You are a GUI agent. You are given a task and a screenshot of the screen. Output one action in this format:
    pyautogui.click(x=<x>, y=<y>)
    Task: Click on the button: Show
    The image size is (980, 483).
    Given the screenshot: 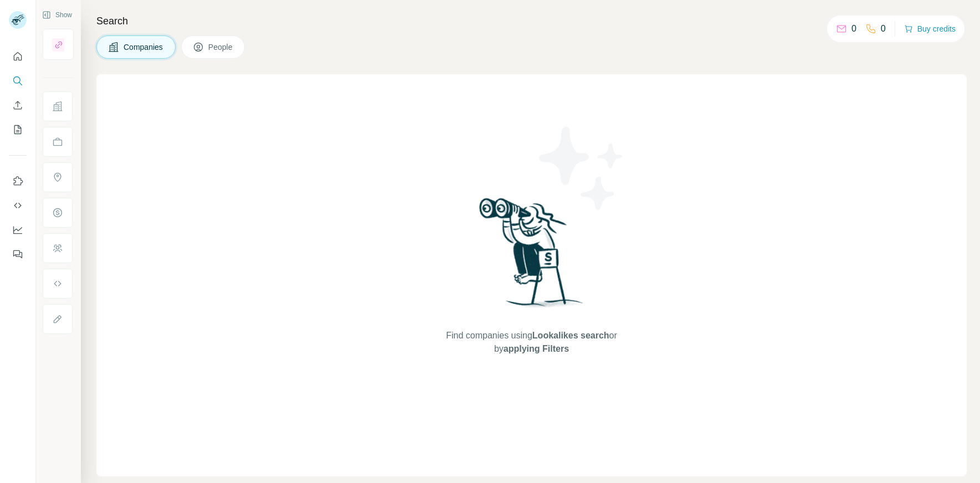 What is the action you would take?
    pyautogui.click(x=57, y=15)
    